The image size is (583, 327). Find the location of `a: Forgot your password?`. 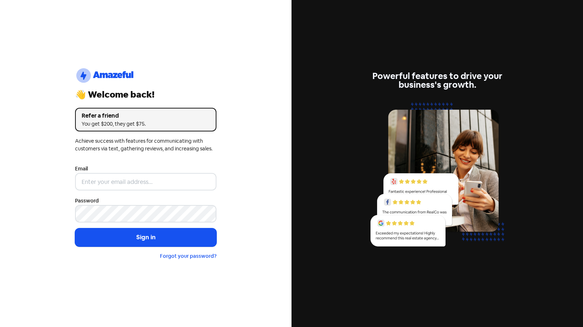

a: Forgot your password? is located at coordinates (188, 256).